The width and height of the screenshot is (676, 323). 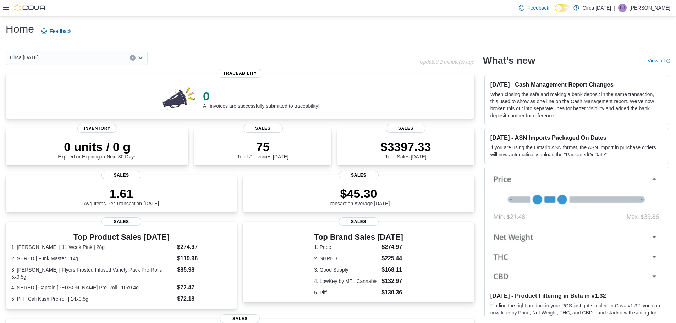 I want to click on p: 75, so click(x=263, y=147).